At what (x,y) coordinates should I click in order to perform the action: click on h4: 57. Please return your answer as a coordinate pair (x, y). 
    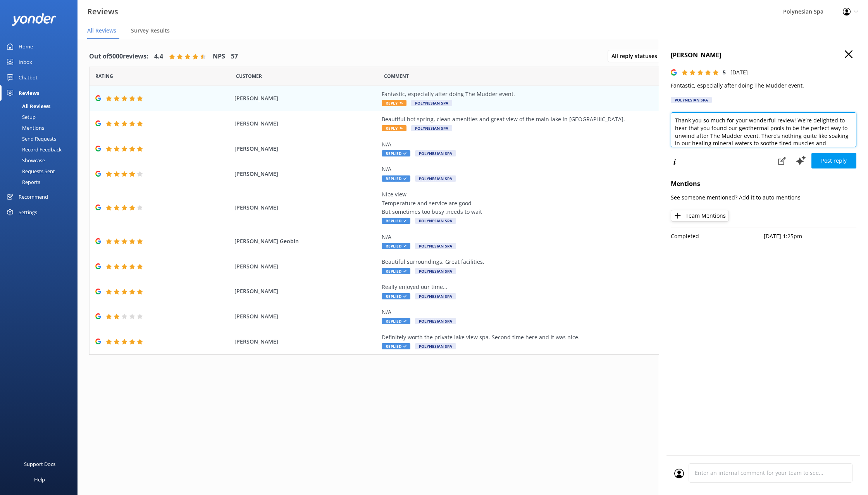
    Looking at the image, I should click on (235, 57).